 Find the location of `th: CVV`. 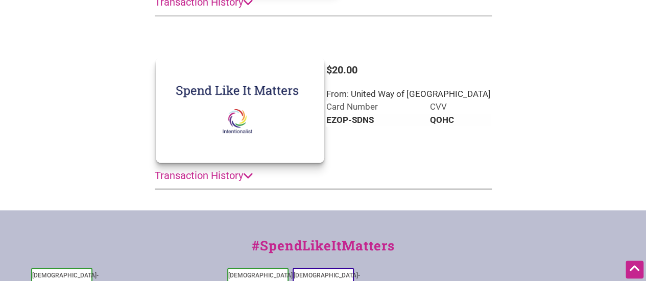

th: CVV is located at coordinates (460, 107).